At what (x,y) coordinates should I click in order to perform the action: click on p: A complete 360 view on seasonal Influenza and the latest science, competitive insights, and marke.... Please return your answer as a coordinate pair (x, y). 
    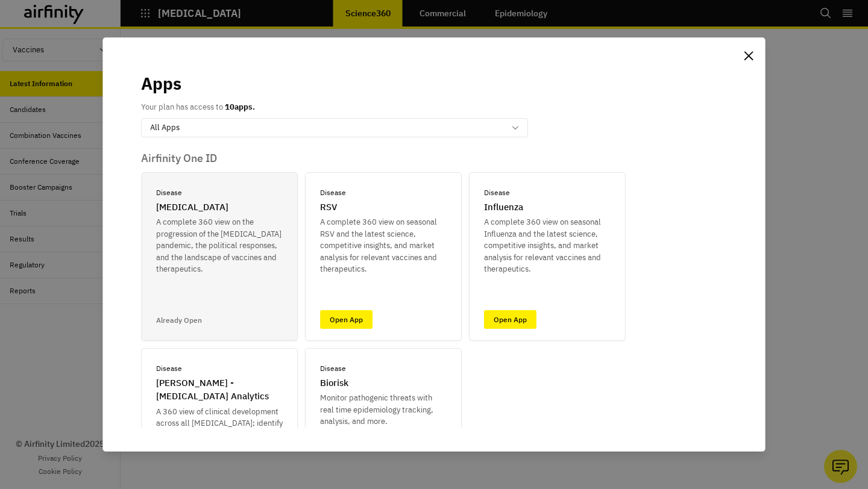
    Looking at the image, I should click on (547, 245).